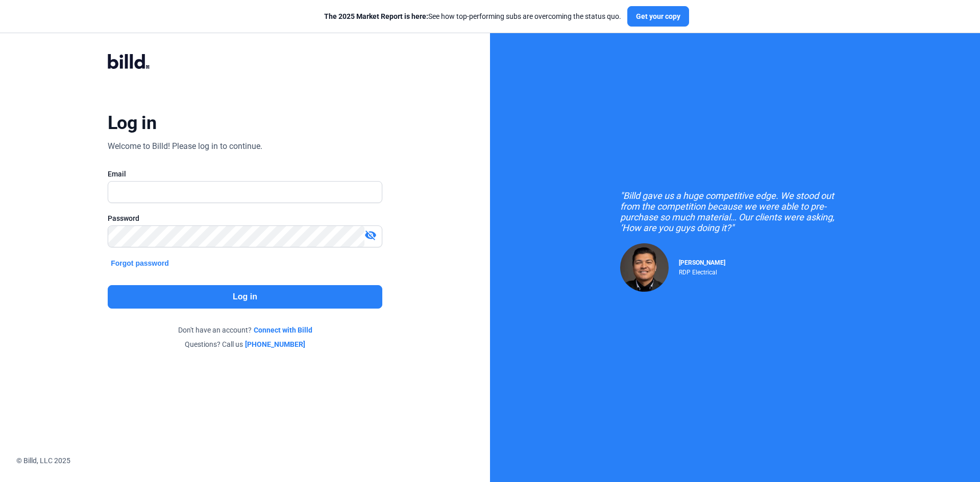 Image resolution: width=980 pixels, height=482 pixels. Describe the element at coordinates (658, 16) in the screenshot. I see `button: Get your copy` at that location.